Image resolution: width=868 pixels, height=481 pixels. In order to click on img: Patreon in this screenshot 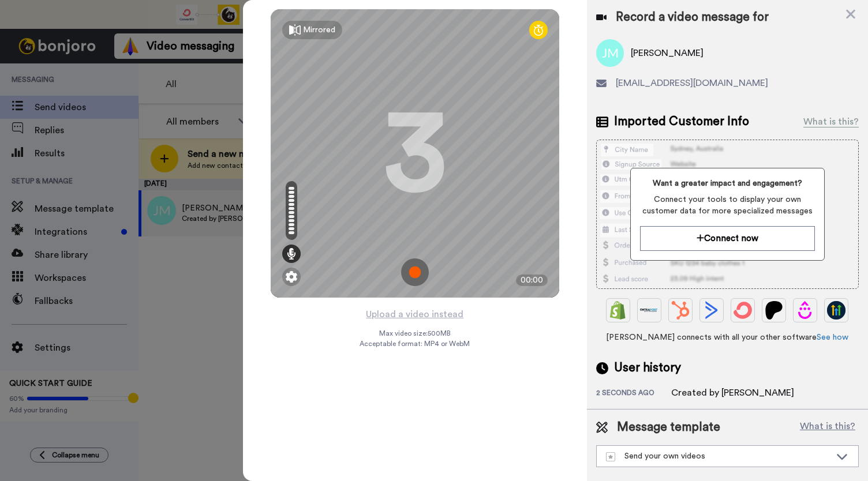, I will do `click(774, 311)`.